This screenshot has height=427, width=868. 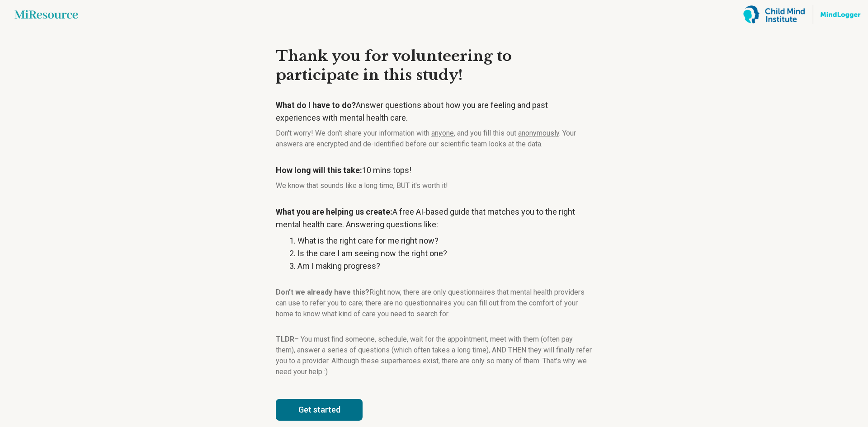 What do you see at coordinates (445, 254) in the screenshot?
I see `li: Is the care I am seeing now the right one?` at bounding box center [445, 254].